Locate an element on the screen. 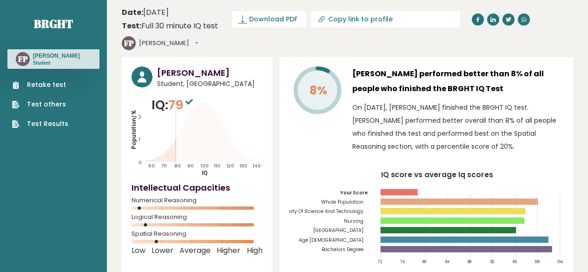  tspan: 92 is located at coordinates (492, 262).